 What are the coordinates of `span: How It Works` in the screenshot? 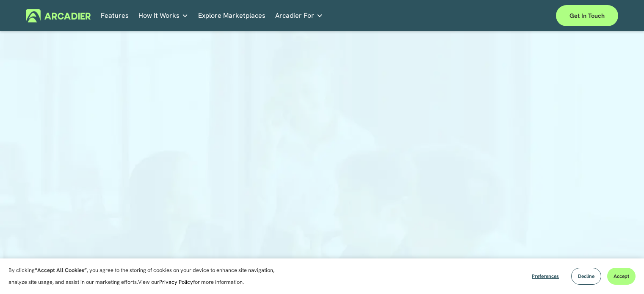 It's located at (159, 16).